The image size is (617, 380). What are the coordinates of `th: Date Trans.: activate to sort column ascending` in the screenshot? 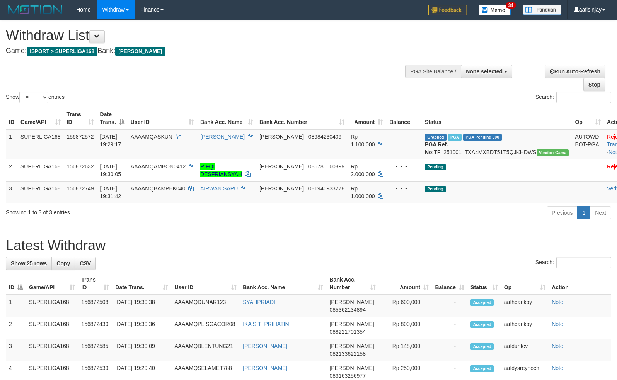 It's located at (142, 284).